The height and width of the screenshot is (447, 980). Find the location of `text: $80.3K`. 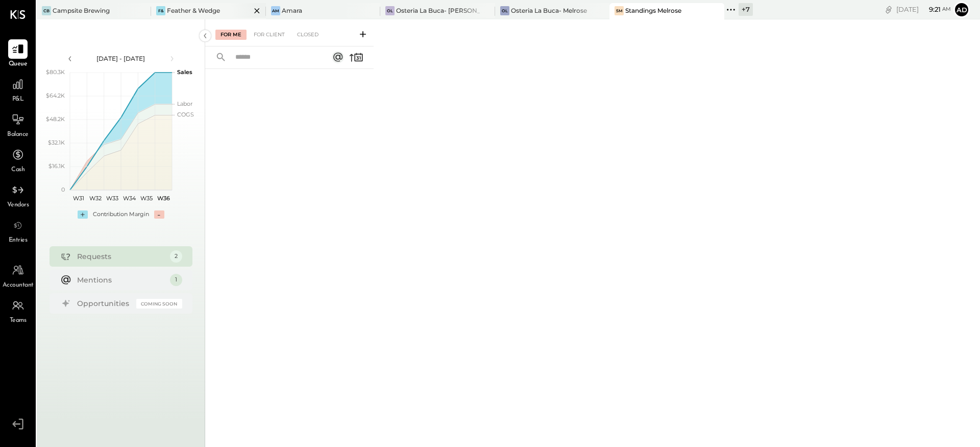

text: $80.3K is located at coordinates (55, 72).